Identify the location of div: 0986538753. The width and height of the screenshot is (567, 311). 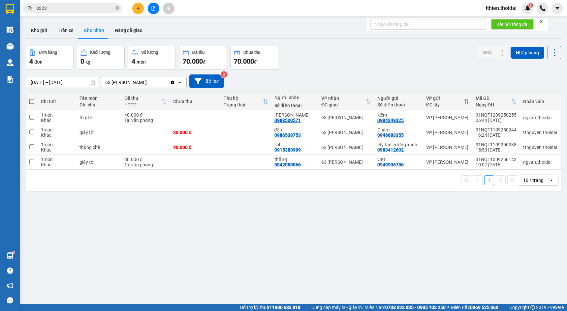
(288, 135).